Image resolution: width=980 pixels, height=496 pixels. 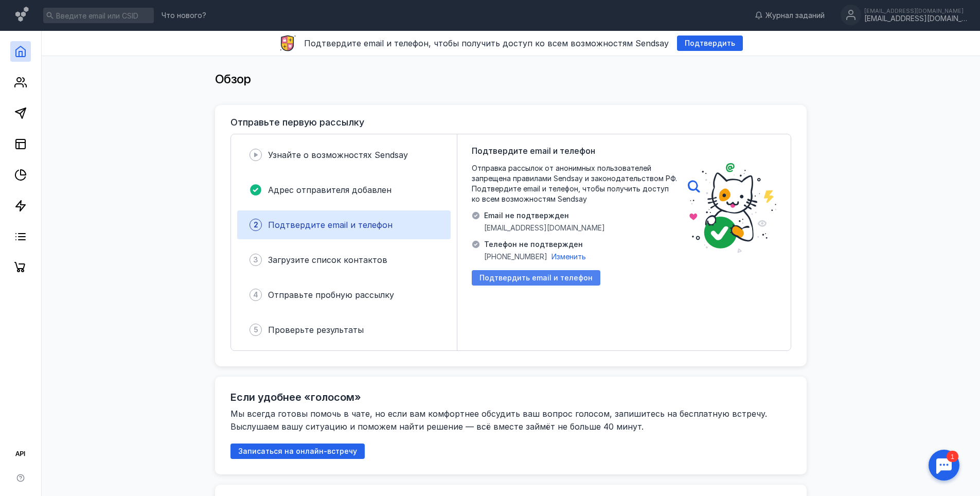 I want to click on button: Записаться на онлайн-встречу, so click(x=297, y=451).